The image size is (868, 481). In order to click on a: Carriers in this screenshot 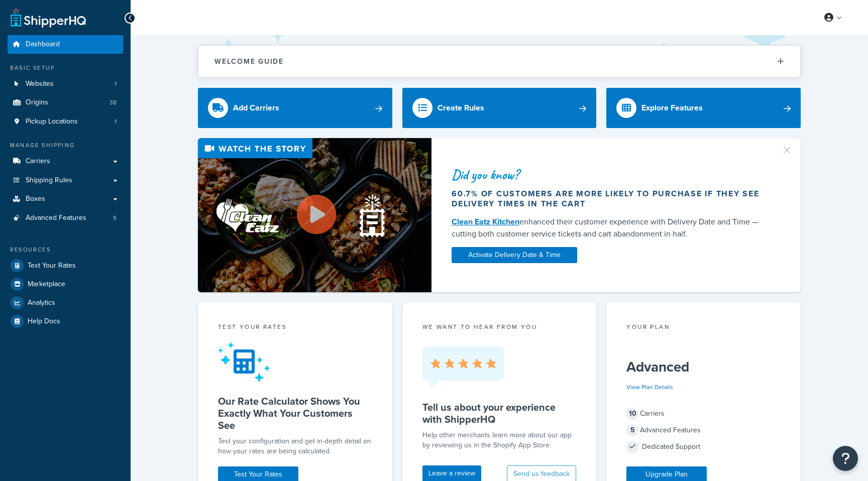, I will do `click(66, 161)`.